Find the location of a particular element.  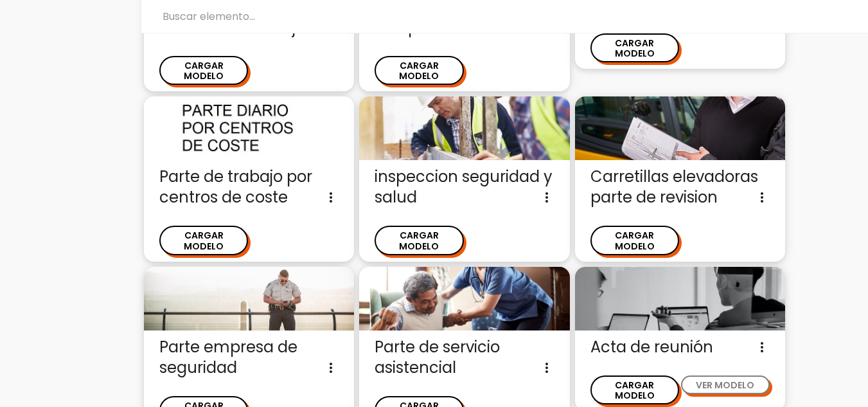

span: Carretillas elevadoras parte de revision is located at coordinates (680, 187).